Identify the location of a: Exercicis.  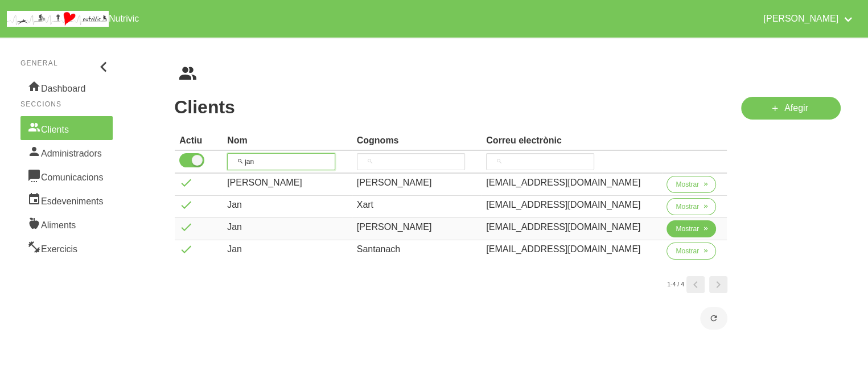
(66, 248).